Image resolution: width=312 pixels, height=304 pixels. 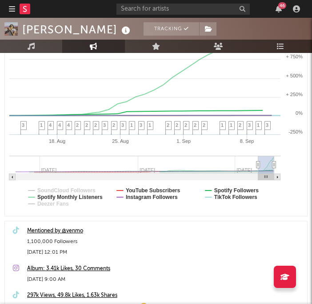 What do you see at coordinates (152, 197) in the screenshot?
I see `text: Instagram Followers` at bounding box center [152, 197].